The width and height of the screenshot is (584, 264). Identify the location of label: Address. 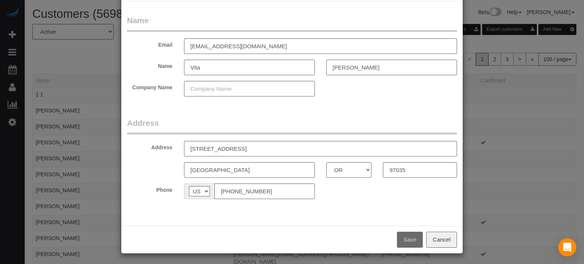
(150, 146).